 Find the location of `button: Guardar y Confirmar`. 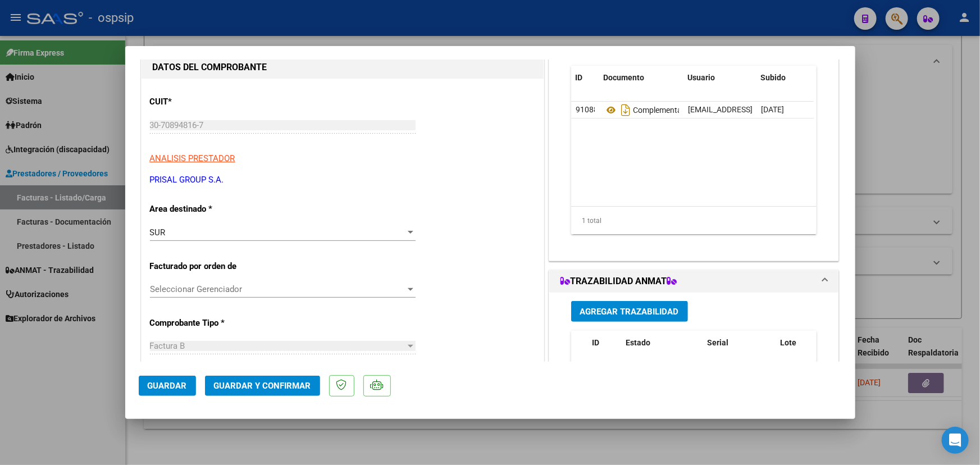

button: Guardar y Confirmar is located at coordinates (262, 386).